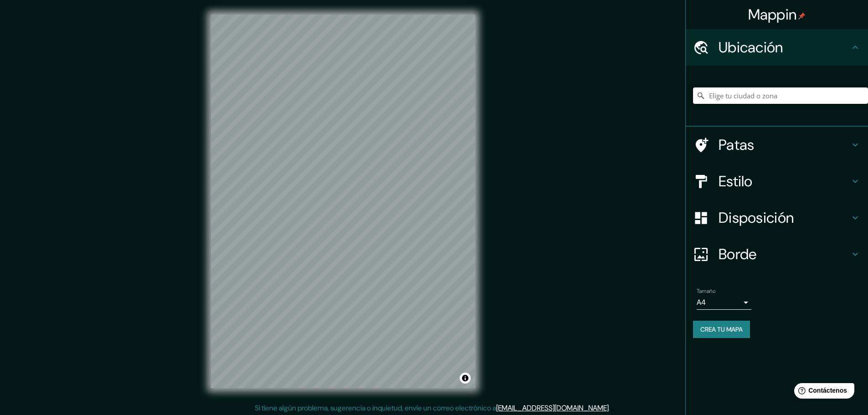 The width and height of the screenshot is (868, 415). I want to click on div: Ubicación, so click(777, 47).